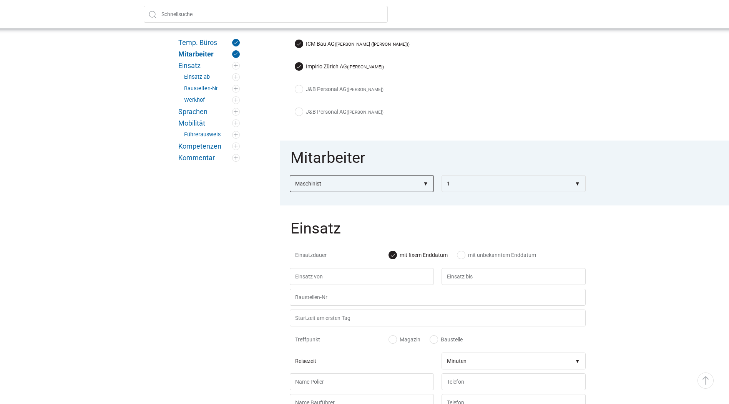  I want to click on input: Telefon, so click(514, 382).